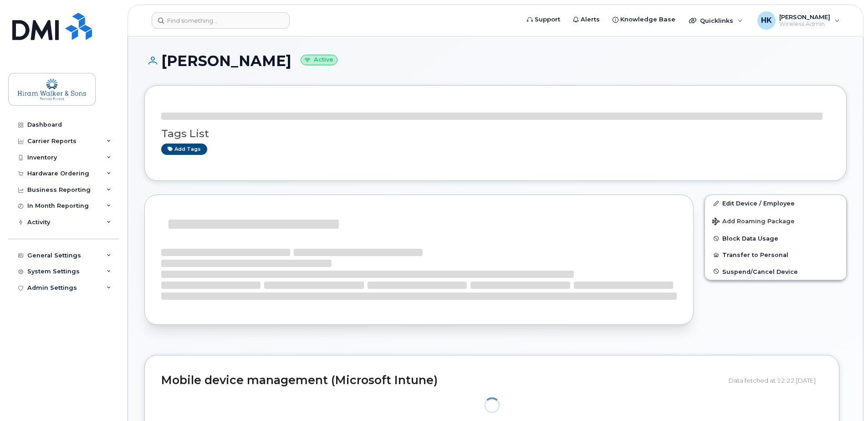 The image size is (868, 421). Describe the element at coordinates (184, 149) in the screenshot. I see `a: Add tags` at that location.